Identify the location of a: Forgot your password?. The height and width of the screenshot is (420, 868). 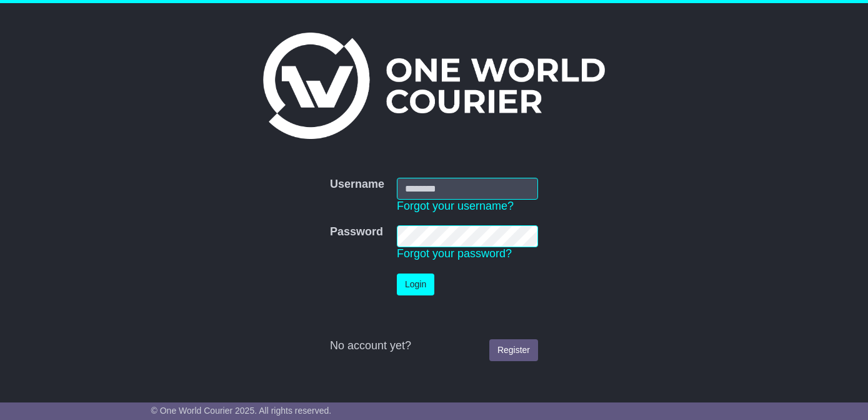
(455, 253).